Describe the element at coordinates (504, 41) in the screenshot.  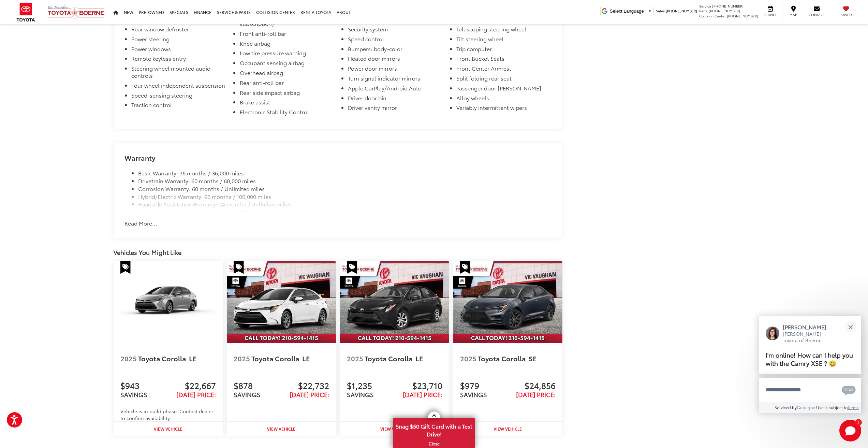
I see `li: Tilt steering wheel` at that location.